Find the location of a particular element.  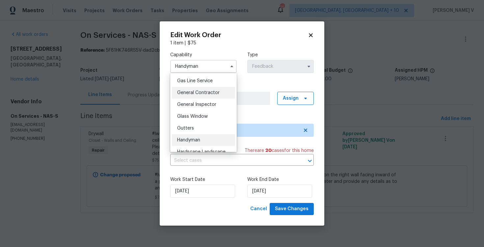

label: Work Start Date is located at coordinates (204, 180).